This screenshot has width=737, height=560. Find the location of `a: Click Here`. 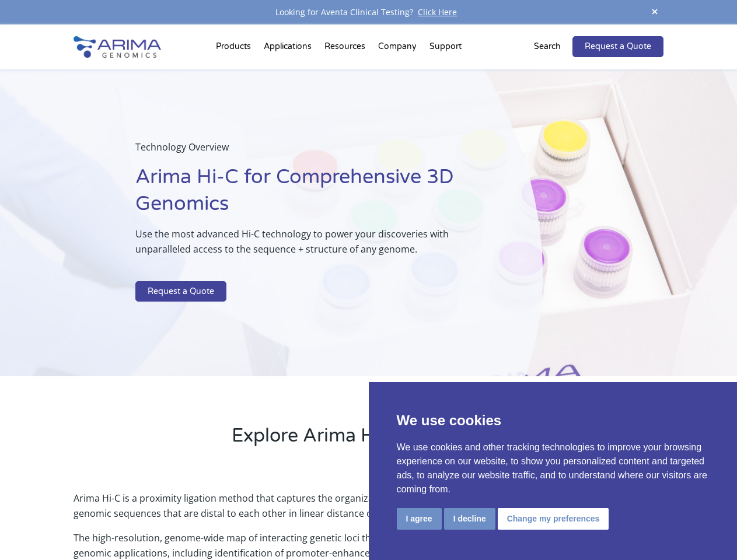

a: Click Here is located at coordinates (437, 12).